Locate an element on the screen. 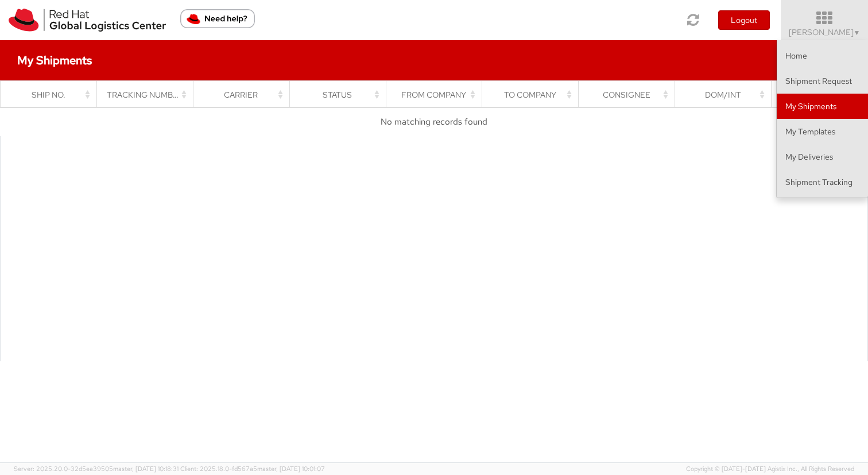  a: My Shipments is located at coordinates (822, 106).